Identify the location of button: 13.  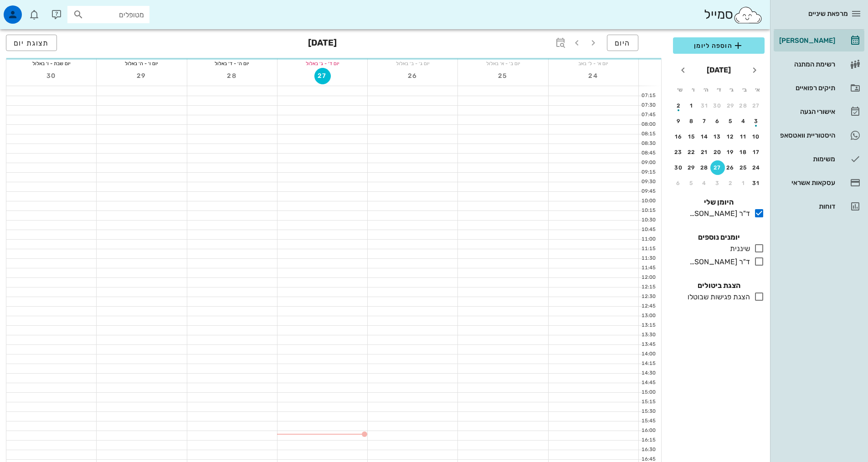
(717, 137).